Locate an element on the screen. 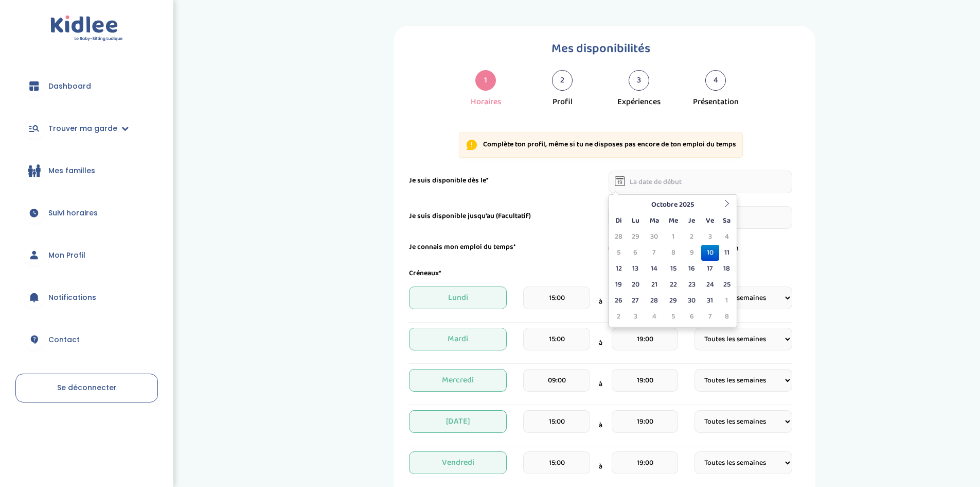  label: Je suis disponible dès le* is located at coordinates (449, 180).